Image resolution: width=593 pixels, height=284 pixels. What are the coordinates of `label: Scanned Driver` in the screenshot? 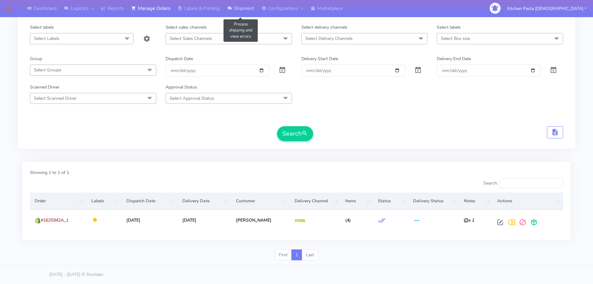 It's located at (45, 87).